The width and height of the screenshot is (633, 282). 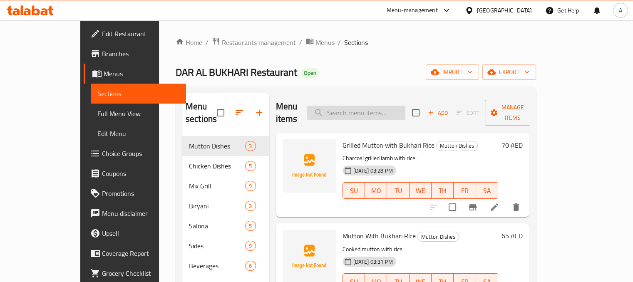 I want to click on span: Promotions, so click(x=141, y=194).